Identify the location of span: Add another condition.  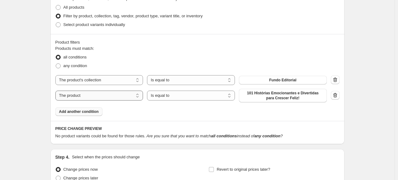
(79, 112).